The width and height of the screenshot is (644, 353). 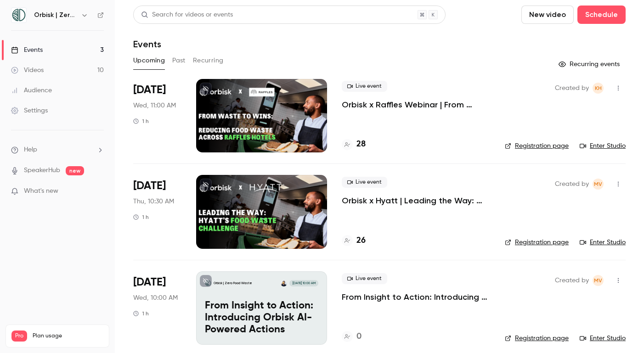 I want to click on a: SpeakerHub, so click(x=42, y=170).